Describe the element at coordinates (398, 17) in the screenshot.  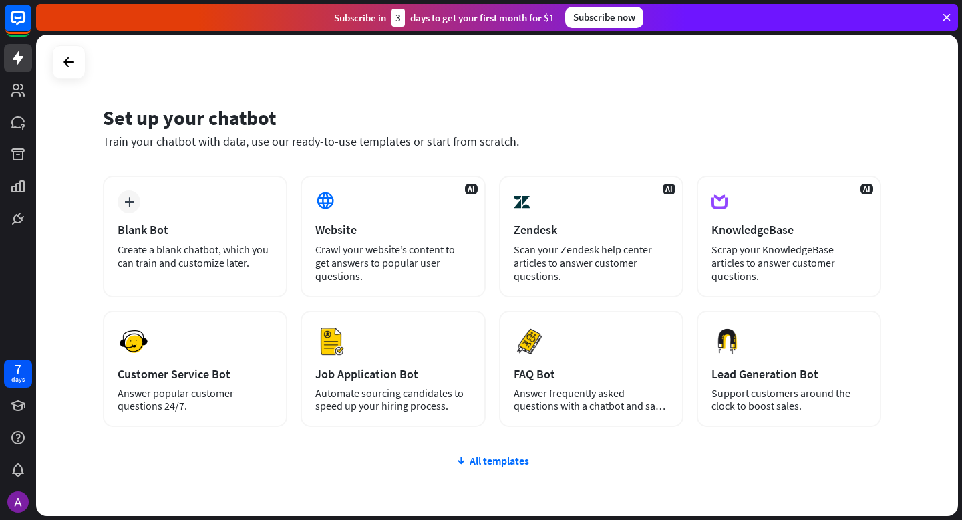
I see `div: 3` at that location.